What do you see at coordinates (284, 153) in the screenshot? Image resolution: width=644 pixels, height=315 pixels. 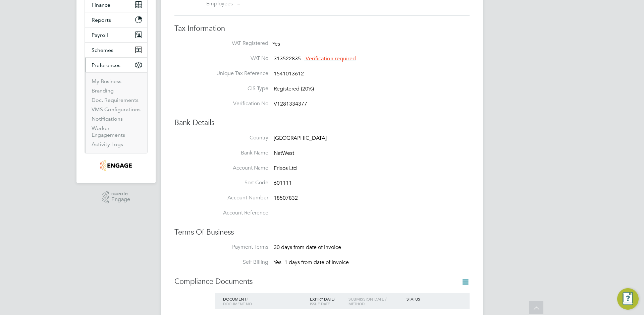 I see `span: NatWest` at bounding box center [284, 153].